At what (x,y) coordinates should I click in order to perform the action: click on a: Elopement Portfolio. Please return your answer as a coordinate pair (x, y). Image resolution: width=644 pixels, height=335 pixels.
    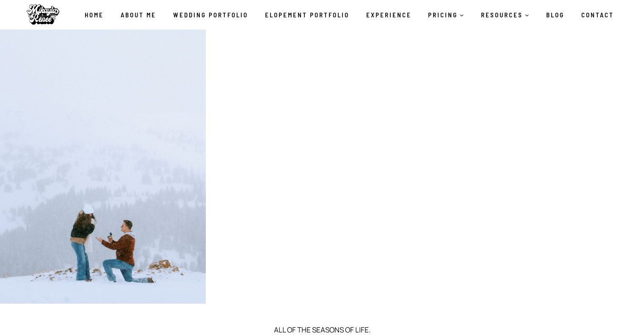
    Looking at the image, I should click on (307, 15).